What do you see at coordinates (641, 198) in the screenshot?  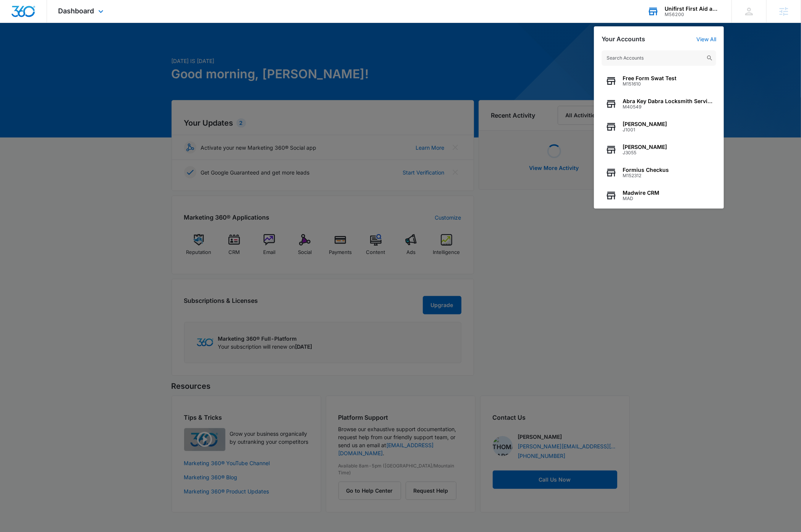 I see `span: MAD` at bounding box center [641, 198].